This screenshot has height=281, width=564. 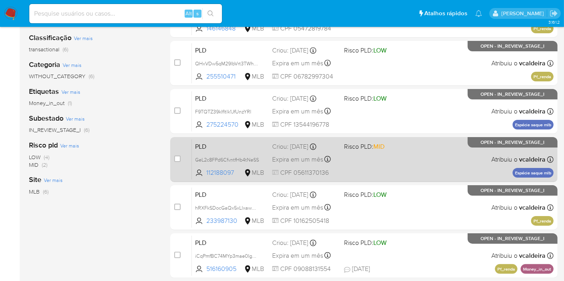 I want to click on a: Notificações, so click(x=478, y=13).